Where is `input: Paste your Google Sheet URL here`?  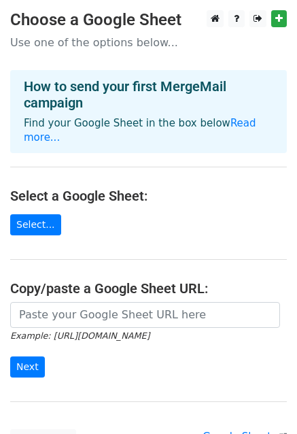
input: Paste your Google Sheet URL here is located at coordinates (145, 315).